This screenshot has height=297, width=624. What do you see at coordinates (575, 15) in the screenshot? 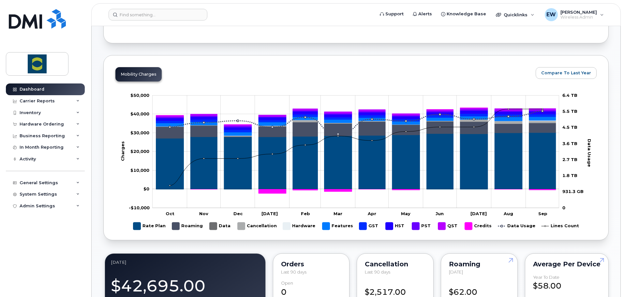
I see `div: Emilie Wilson` at bounding box center [575, 15].